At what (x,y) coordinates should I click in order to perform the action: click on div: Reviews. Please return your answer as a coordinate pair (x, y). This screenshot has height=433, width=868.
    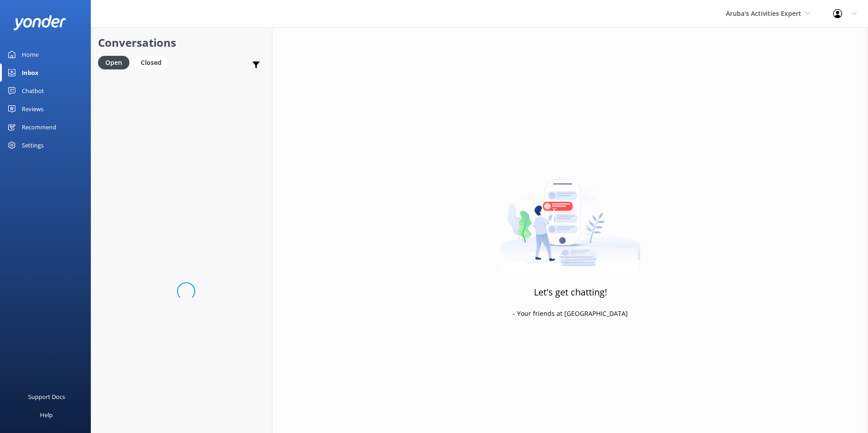
    Looking at the image, I should click on (32, 109).